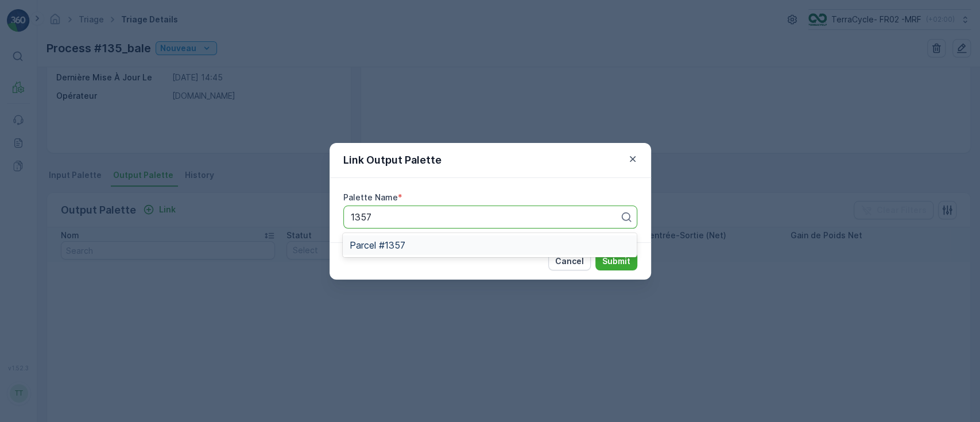  I want to click on p: Link Output Palette, so click(392, 160).